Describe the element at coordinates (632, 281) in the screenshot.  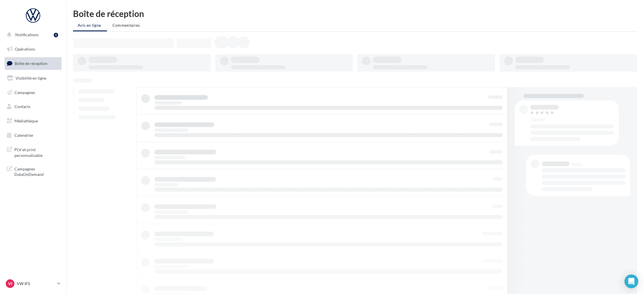
I see `div: Open Intercom Messenger` at that location.